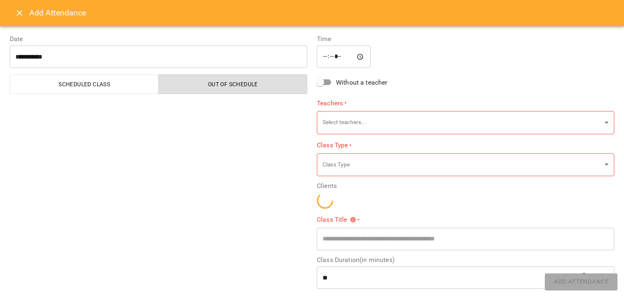  I want to click on label: Teachers, so click(466, 103).